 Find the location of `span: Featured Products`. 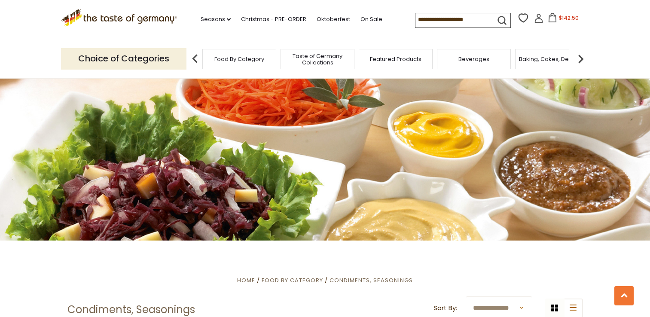

span: Featured Products is located at coordinates (396, 59).